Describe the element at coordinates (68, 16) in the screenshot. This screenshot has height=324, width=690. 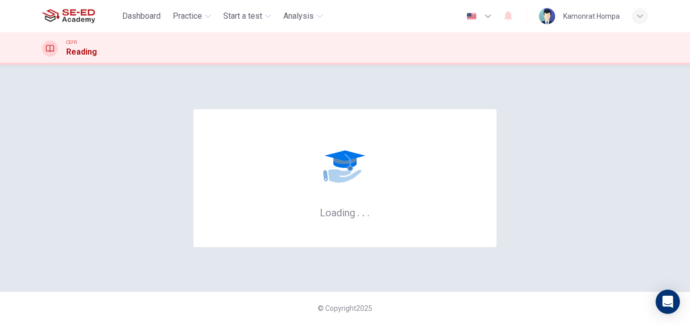
I see `img: SE-ED Academy logo` at that location.